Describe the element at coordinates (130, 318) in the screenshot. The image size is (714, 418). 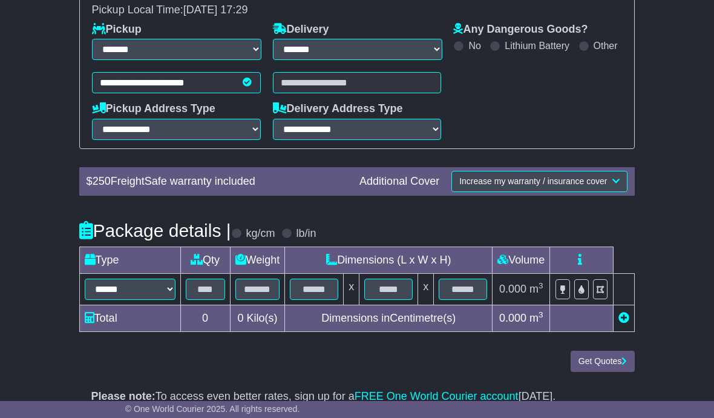
I see `td: Total` at that location.